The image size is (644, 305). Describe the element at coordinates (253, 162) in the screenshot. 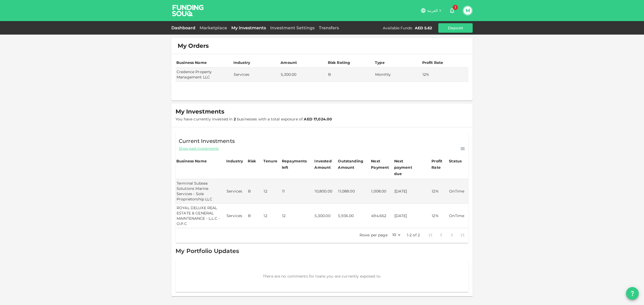

I see `div: Risk` at that location.